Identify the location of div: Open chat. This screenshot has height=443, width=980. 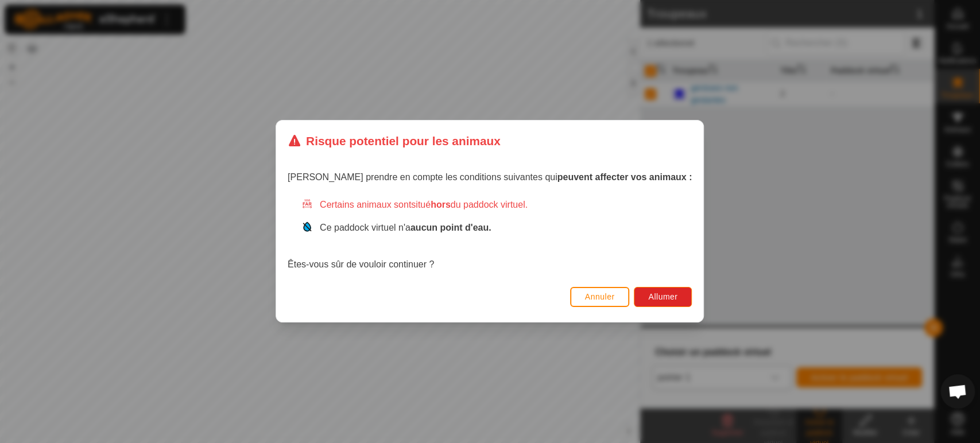
(958, 392).